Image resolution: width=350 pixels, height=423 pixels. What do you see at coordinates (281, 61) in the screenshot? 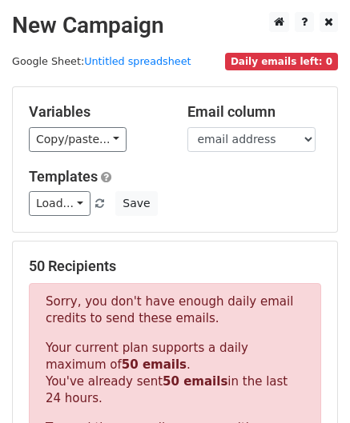
I see `a: Daily emails left: 0` at bounding box center [281, 61].